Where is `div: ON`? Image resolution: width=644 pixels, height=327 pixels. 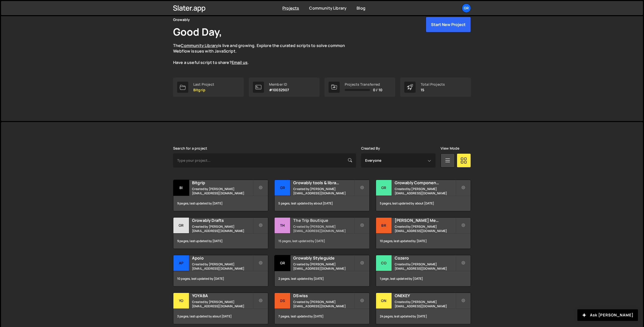 div: ON is located at coordinates (384, 300).